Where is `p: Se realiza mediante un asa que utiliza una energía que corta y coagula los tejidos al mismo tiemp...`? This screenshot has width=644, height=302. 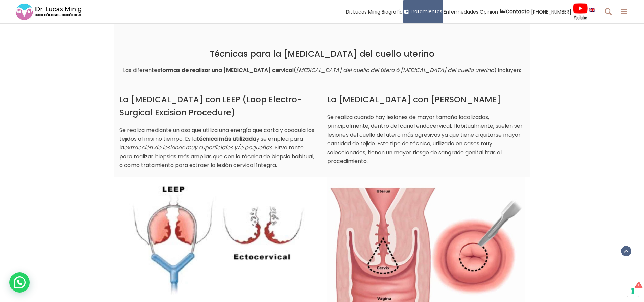 p: Se realiza mediante un asa que utiliza una energía que corta y coagula los tejidos al mismo tiemp... is located at coordinates (218, 148).